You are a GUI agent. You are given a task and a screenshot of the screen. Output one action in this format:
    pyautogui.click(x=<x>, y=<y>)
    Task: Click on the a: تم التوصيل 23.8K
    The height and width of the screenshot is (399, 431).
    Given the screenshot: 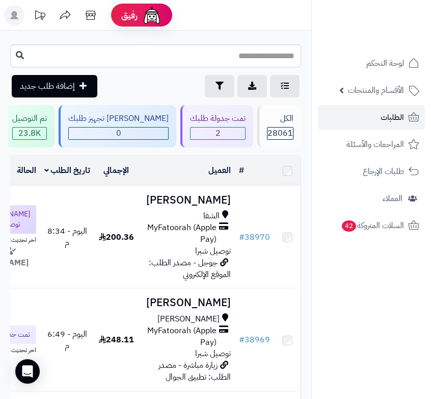 What is the action you would take?
    pyautogui.click(x=29, y=126)
    